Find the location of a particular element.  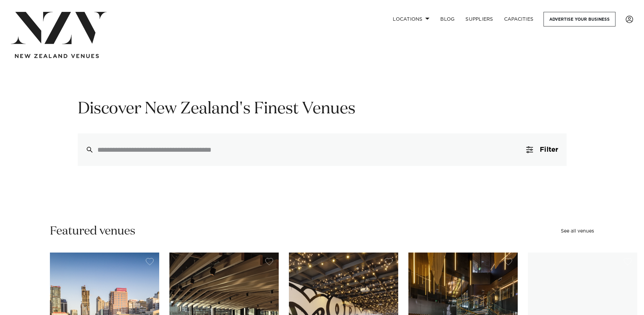

a: See all venues is located at coordinates (577, 231).